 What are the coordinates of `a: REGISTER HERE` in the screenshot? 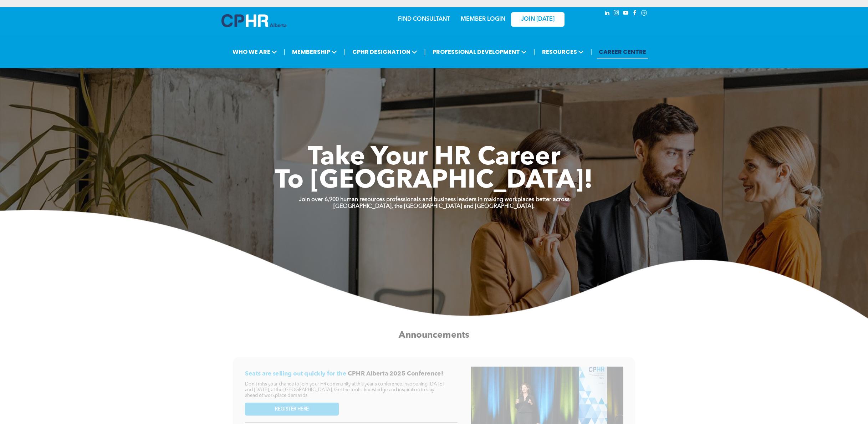 It's located at (292, 409).